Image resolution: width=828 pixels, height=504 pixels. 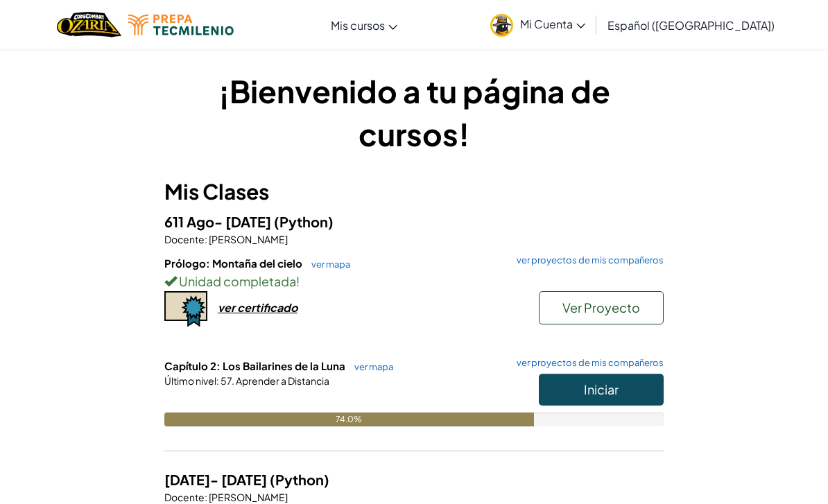 What do you see at coordinates (231, 307) in the screenshot?
I see `a: ver certificado` at bounding box center [231, 307].